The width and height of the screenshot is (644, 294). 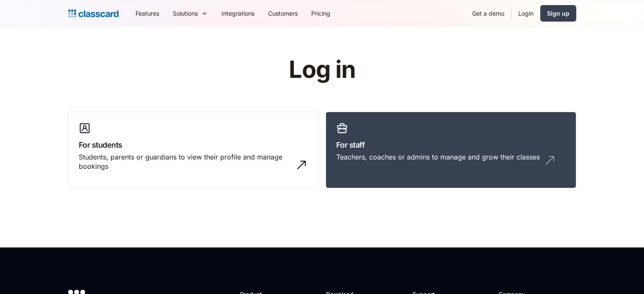 What do you see at coordinates (558, 13) in the screenshot?
I see `a: Sign up` at bounding box center [558, 13].